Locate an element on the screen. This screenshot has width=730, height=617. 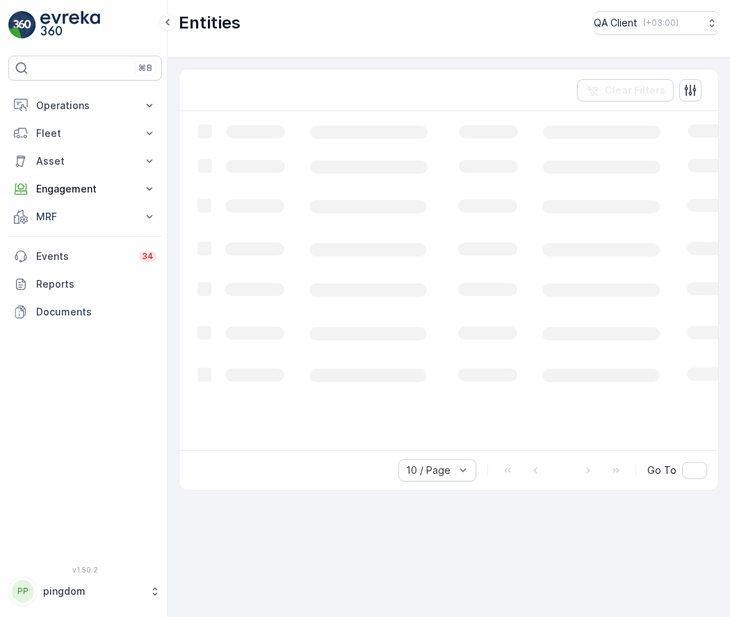
p: MRF is located at coordinates (85, 217).